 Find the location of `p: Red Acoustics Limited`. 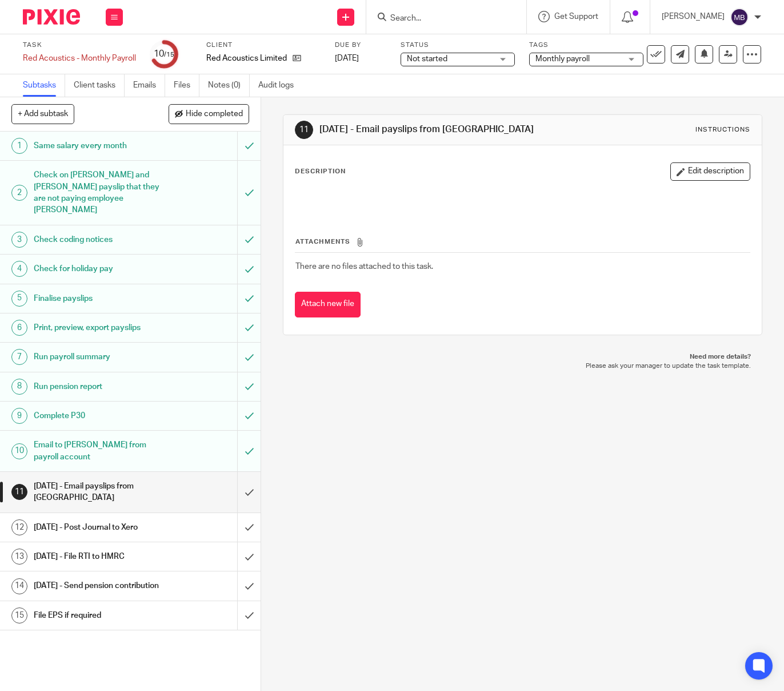

p: Red Acoustics Limited is located at coordinates (247, 59).